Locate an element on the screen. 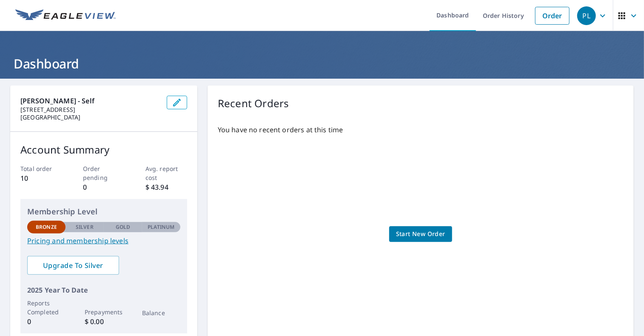  p: You have no recent orders at this time is located at coordinates (421, 130).